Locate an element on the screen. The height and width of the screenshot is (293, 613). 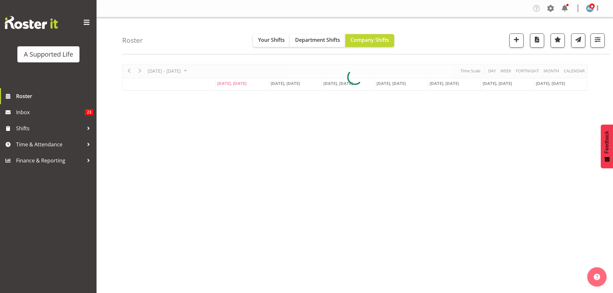
div: A Supported Life is located at coordinates (48, 54).